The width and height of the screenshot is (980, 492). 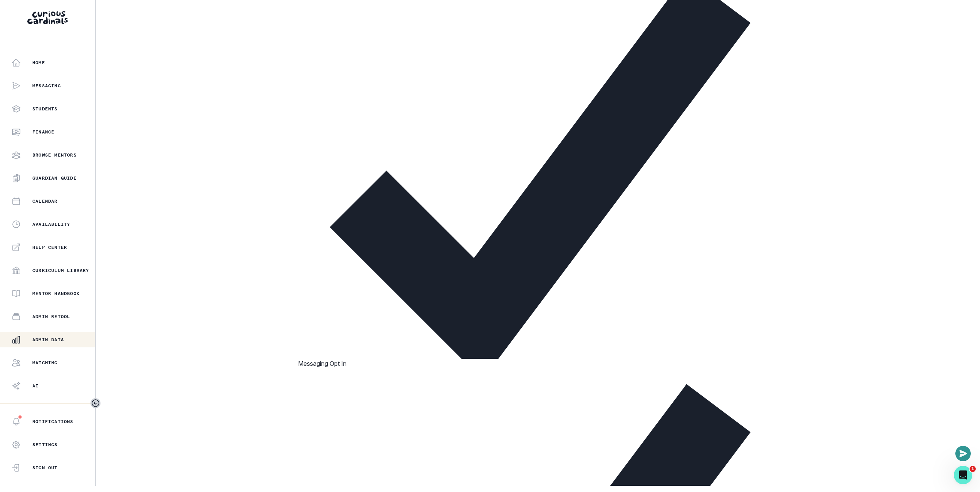 What do you see at coordinates (35, 386) in the screenshot?
I see `p: AI` at bounding box center [35, 386].